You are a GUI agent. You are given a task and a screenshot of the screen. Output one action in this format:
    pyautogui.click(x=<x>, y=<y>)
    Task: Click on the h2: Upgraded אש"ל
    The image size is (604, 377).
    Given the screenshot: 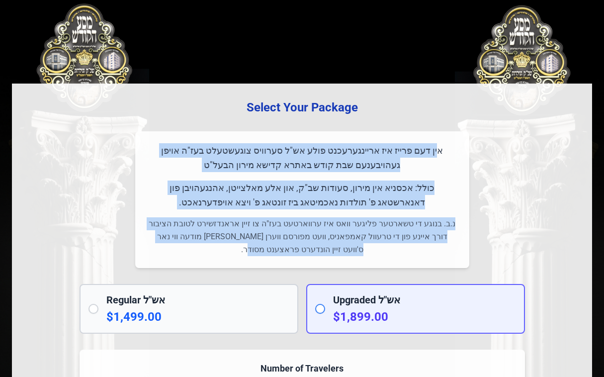 What is the action you would take?
    pyautogui.click(x=425, y=300)
    